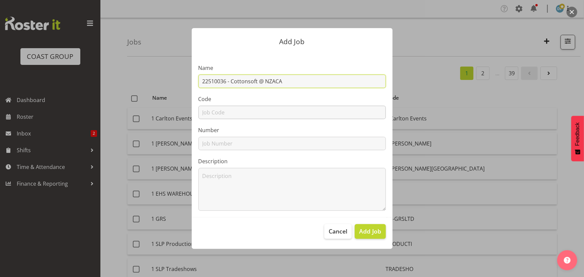 This screenshot has width=584, height=277. What do you see at coordinates (578, 139) in the screenshot?
I see `button: Feedback - Show survey` at bounding box center [578, 139].